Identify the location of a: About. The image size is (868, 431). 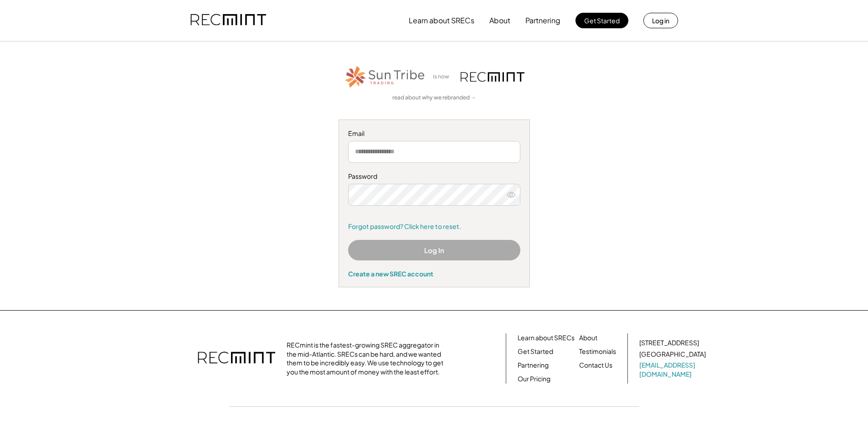
(588, 338).